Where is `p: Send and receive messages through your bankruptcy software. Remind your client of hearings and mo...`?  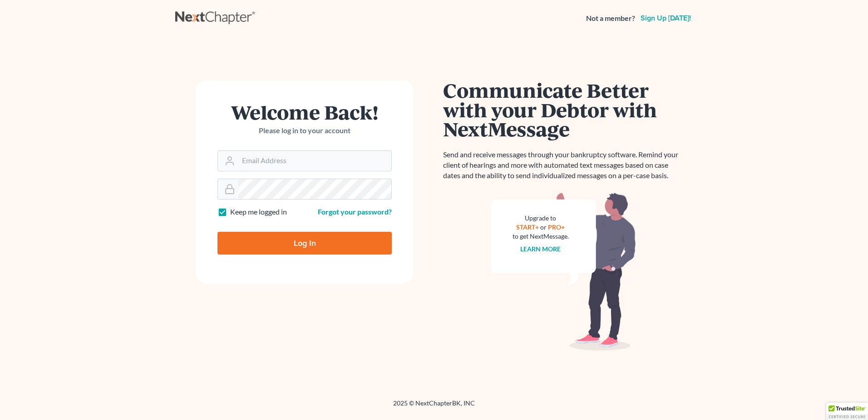
p: Send and receive messages through your bankruptcy software. Remind your client of hearings and mo... is located at coordinates (564, 165).